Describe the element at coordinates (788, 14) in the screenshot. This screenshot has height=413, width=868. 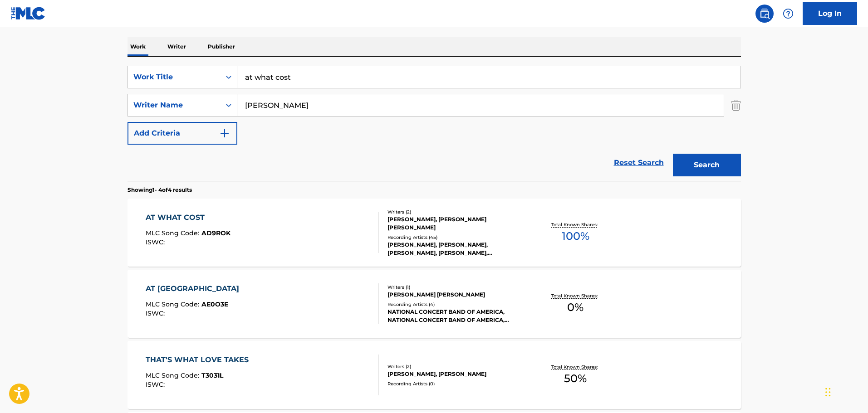
I see `img: help` at that location.